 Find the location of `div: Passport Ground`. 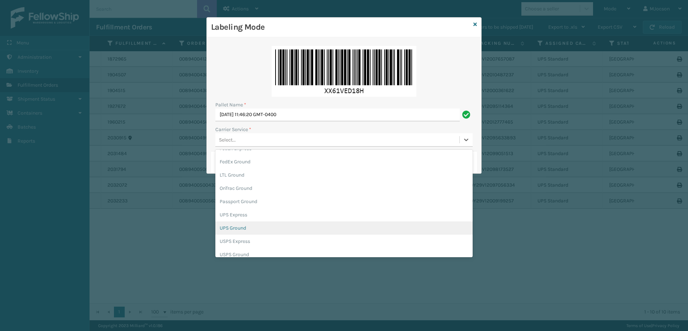

div: Passport Ground is located at coordinates (344, 201).